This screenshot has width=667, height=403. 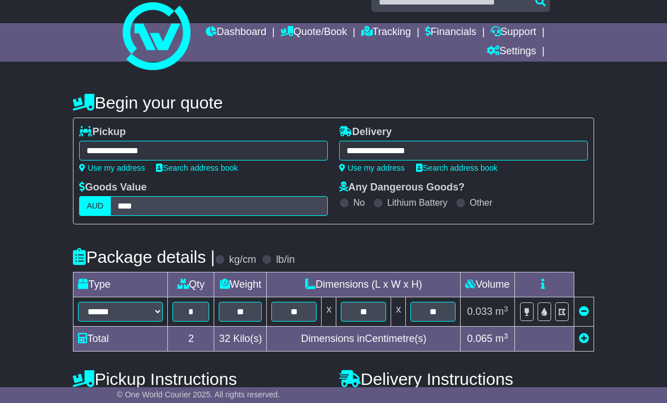 What do you see at coordinates (365, 132) in the screenshot?
I see `label: Delivery` at bounding box center [365, 132].